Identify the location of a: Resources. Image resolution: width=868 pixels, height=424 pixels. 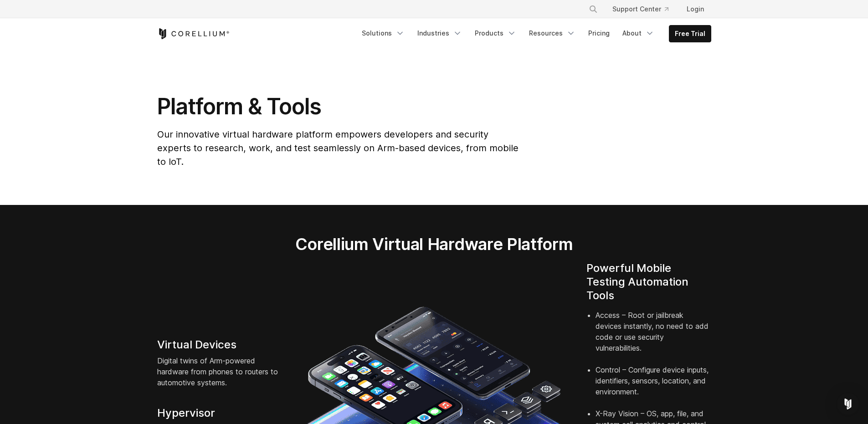
(552, 34).